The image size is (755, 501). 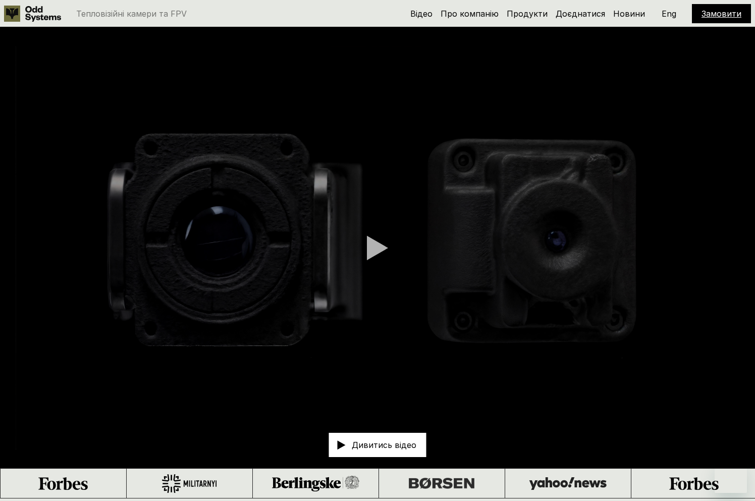 I want to click on p: Eng, so click(x=669, y=14).